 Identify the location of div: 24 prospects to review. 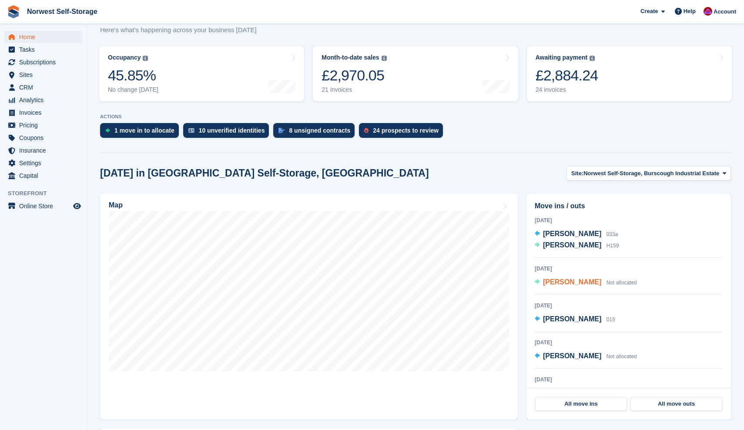
(405, 131).